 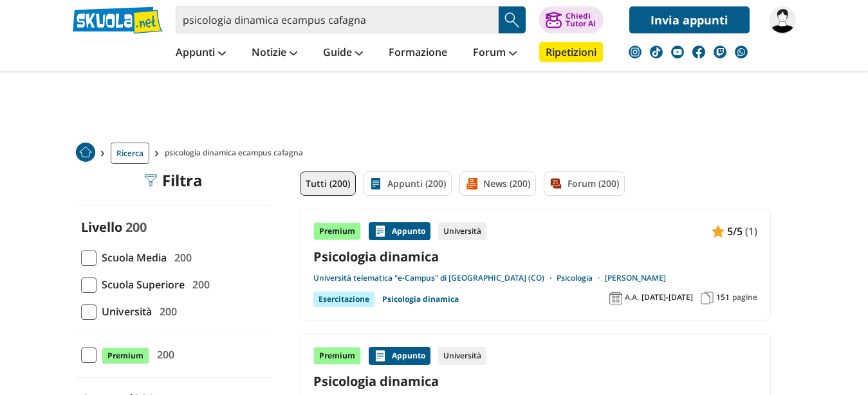 I want to click on img: WhatsApp, so click(x=741, y=52).